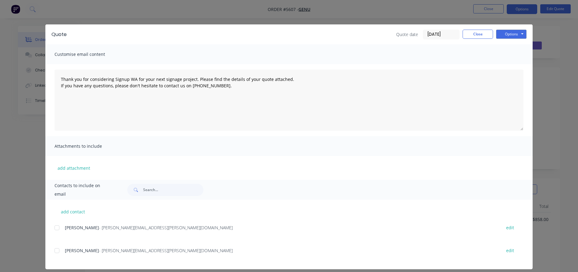 This screenshot has width=578, height=272. I want to click on button: Close, so click(478, 34).